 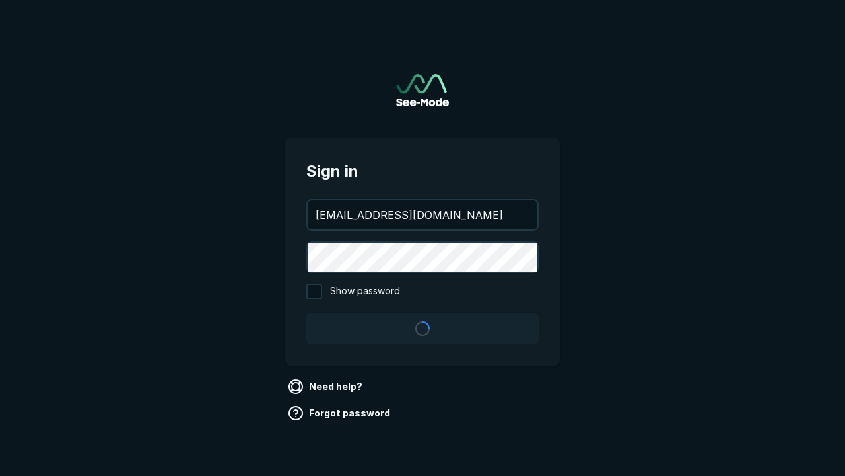 I want to click on a: Go to sign in, so click(x=423, y=90).